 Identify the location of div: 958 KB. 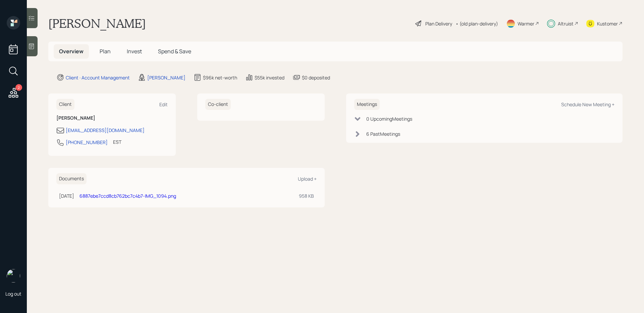
(306, 196).